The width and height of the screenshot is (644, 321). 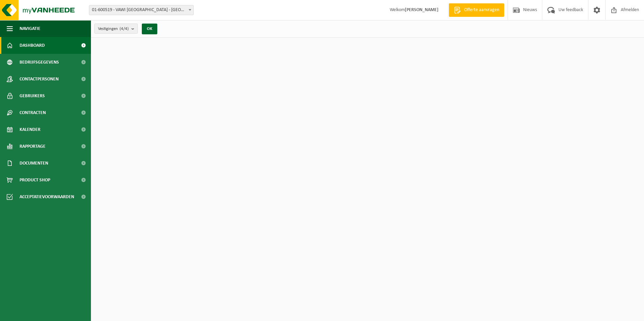 I want to click on span: Contactpersonen, so click(x=39, y=79).